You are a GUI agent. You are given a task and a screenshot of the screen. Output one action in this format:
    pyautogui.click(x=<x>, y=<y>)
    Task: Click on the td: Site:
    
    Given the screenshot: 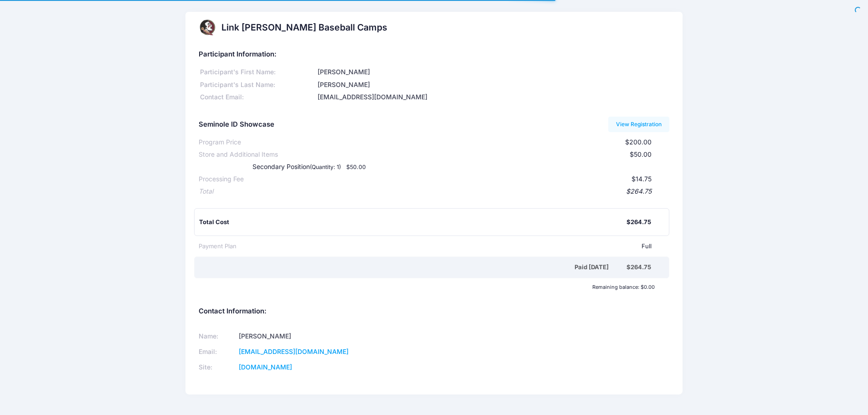 What is the action you would take?
    pyautogui.click(x=217, y=368)
    